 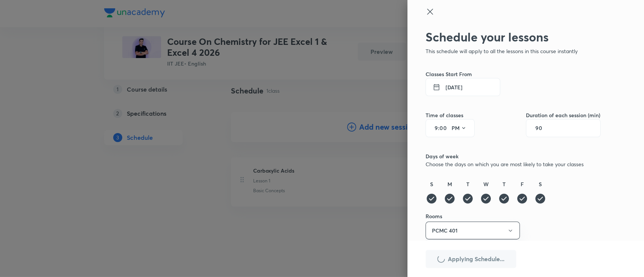 What do you see at coordinates (459, 128) in the screenshot?
I see `button: PM` at bounding box center [459, 128].